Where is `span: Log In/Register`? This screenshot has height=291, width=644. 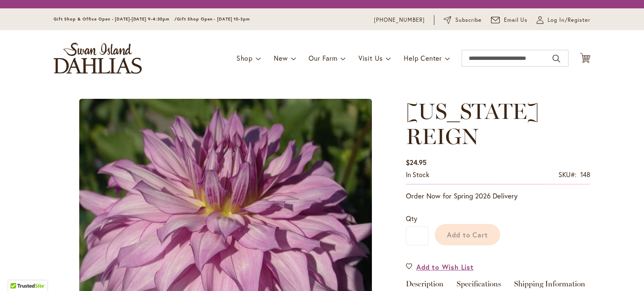 span: Log In/Register is located at coordinates (569, 20).